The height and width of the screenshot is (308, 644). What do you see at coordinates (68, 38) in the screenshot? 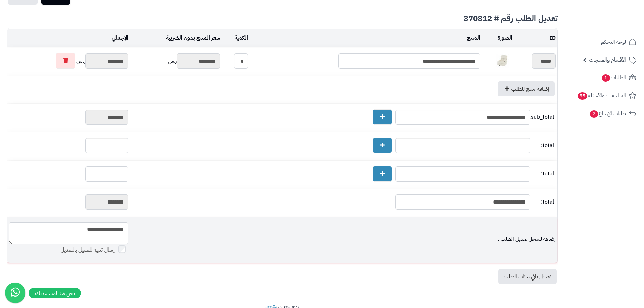
I see `td: الإجمالي` at bounding box center [68, 38].